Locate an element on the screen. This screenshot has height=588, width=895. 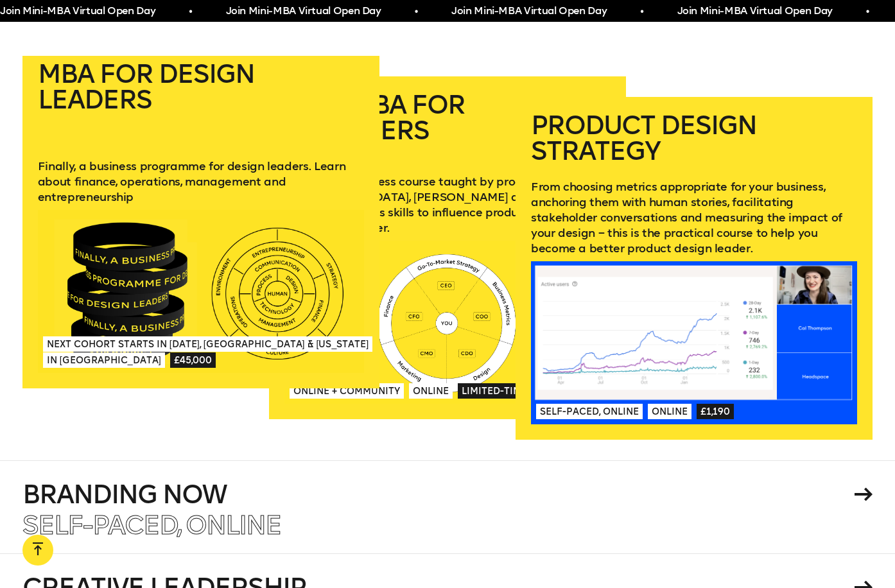
a: MBA for Design LeadersFinally, a business programme for design leaders. Learn about finance, oper... is located at coordinates (201, 217).